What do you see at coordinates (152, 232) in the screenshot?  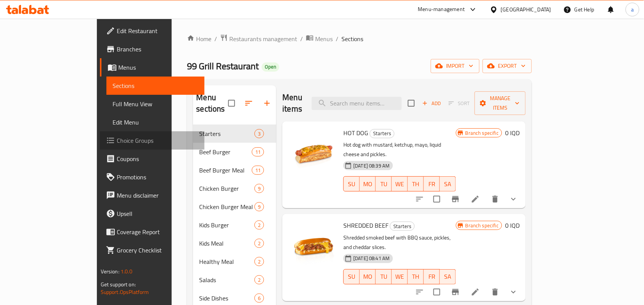 I see `a: Coverage Report` at bounding box center [152, 232].